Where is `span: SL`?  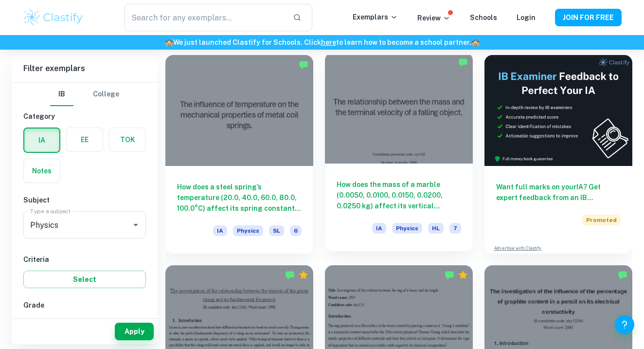
span: SL is located at coordinates (276, 230).